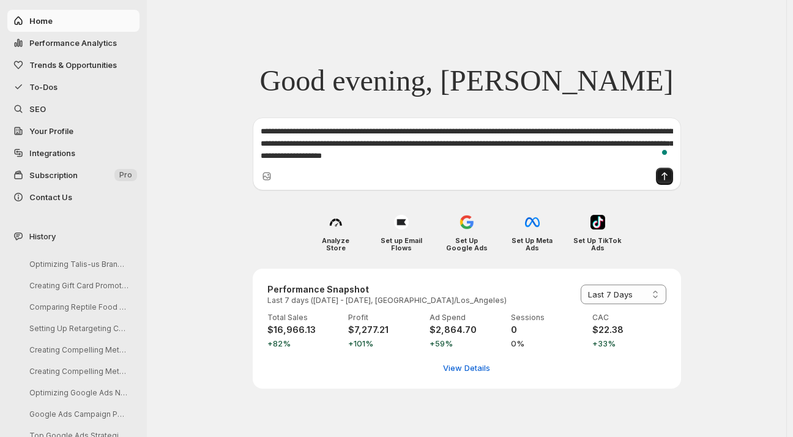 The width and height of the screenshot is (793, 437). I want to click on img: Set Up Meta Ads icon, so click(533, 222).